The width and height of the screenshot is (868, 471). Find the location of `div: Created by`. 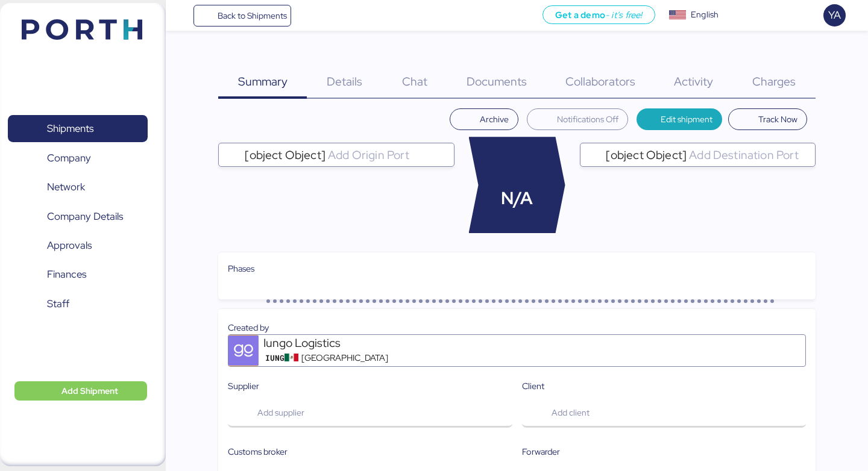

div: Created by is located at coordinates (517, 327).